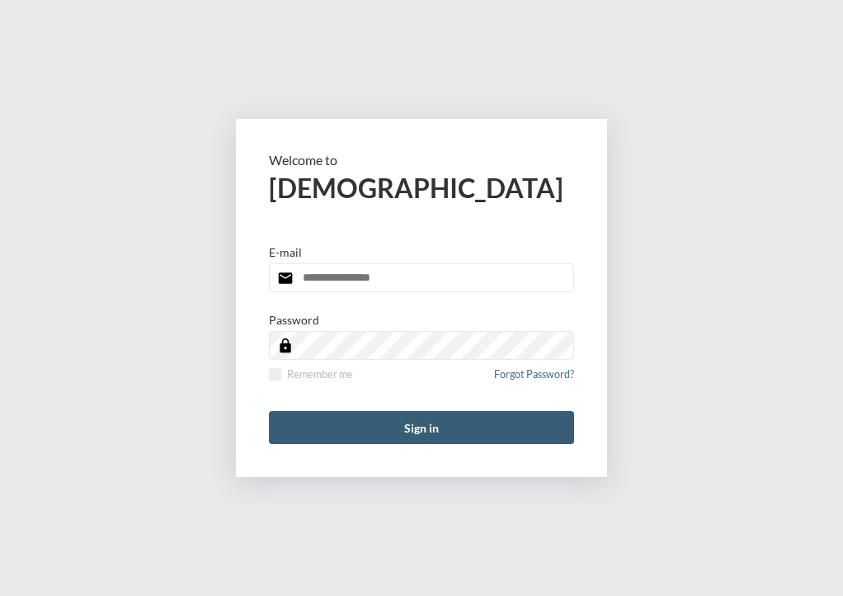  Describe the element at coordinates (534, 379) in the screenshot. I see `a: Forgot Password?` at that location.